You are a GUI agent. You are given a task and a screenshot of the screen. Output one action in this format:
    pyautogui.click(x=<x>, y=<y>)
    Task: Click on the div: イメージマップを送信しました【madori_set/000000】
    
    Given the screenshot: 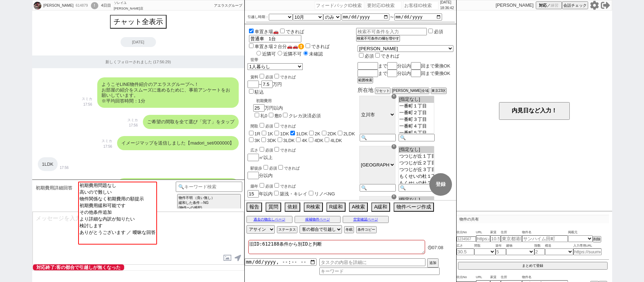 What is the action you would take?
    pyautogui.click(x=178, y=143)
    